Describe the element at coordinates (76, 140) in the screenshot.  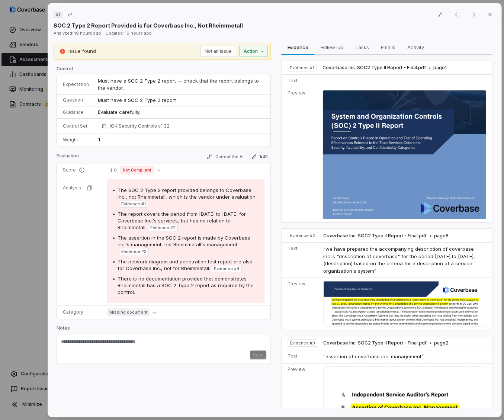
I see `p: Weight` at that location.